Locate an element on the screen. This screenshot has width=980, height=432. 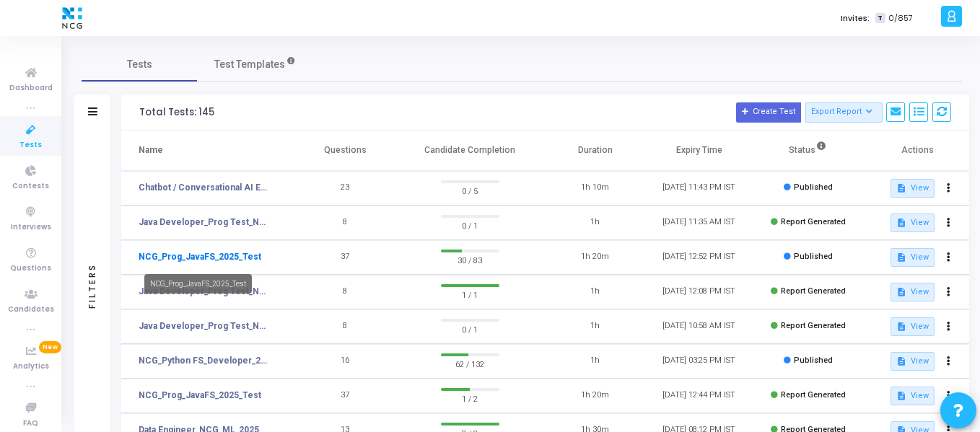
a: NCG_Python FS_Developer_2025 is located at coordinates (205, 361).